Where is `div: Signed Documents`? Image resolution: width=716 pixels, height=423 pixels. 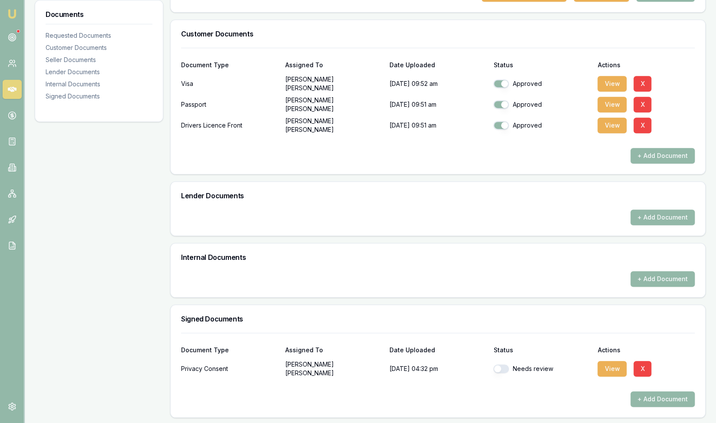 div: Signed Documents is located at coordinates (99, 96).